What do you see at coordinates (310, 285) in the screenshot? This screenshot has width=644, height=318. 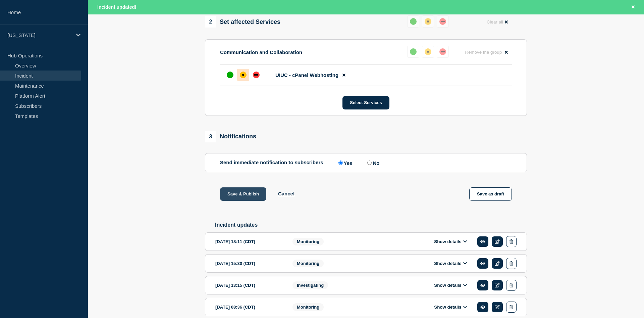 I see `span: Investigating` at bounding box center [310, 285].